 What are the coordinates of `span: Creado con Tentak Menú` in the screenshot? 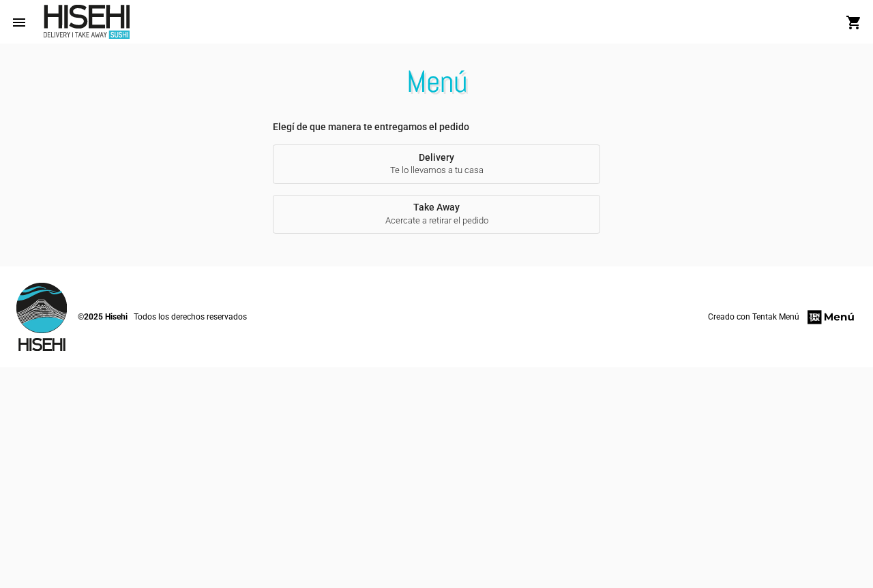 It's located at (754, 317).